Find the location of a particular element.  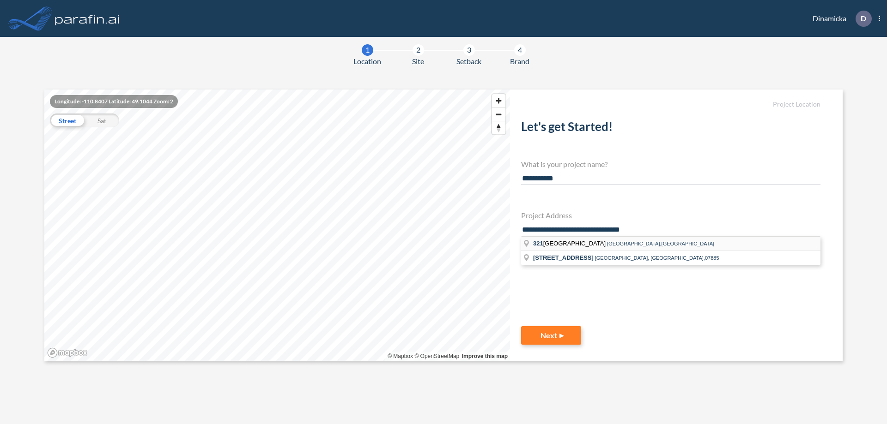

div: 3 is located at coordinates (469, 50).